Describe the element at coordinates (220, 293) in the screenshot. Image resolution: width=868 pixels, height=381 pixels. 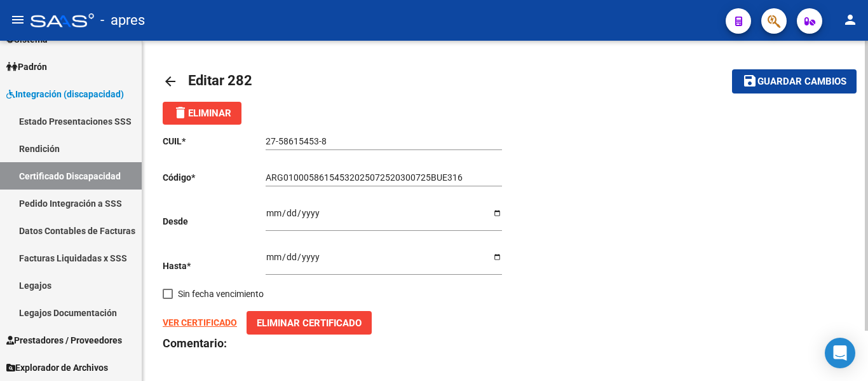
I see `span: Sin fecha vencimiento` at that location.